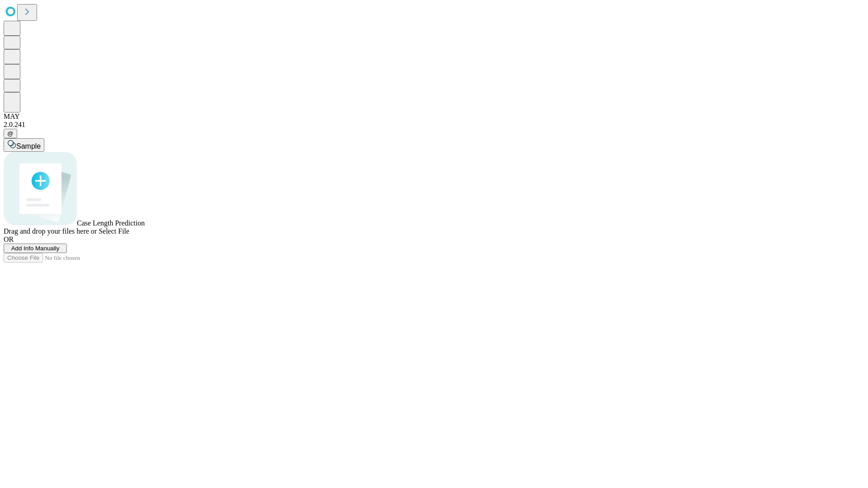 Image resolution: width=868 pixels, height=488 pixels. Describe the element at coordinates (35, 247) in the screenshot. I see `button: Add Info Manually` at that location.